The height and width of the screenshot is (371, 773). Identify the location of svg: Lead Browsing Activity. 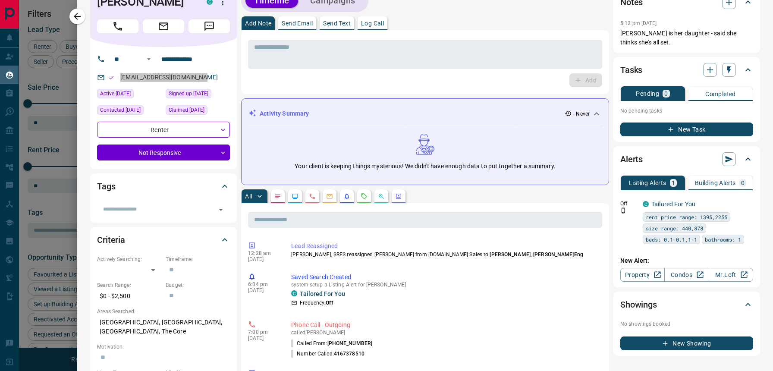
(295, 196).